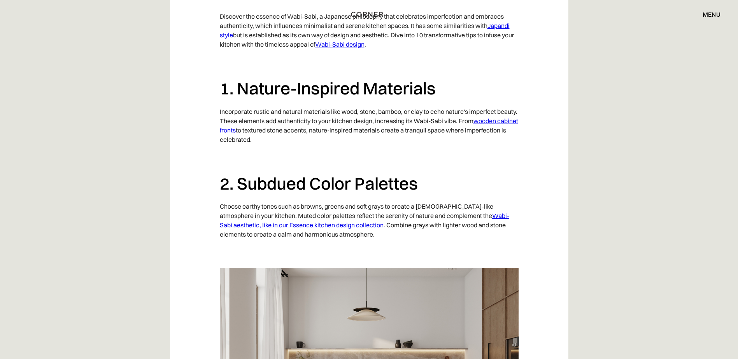  What do you see at coordinates (369, 88) in the screenshot?
I see `h2: 1. Nature-Inspired Materials` at bounding box center [369, 88].